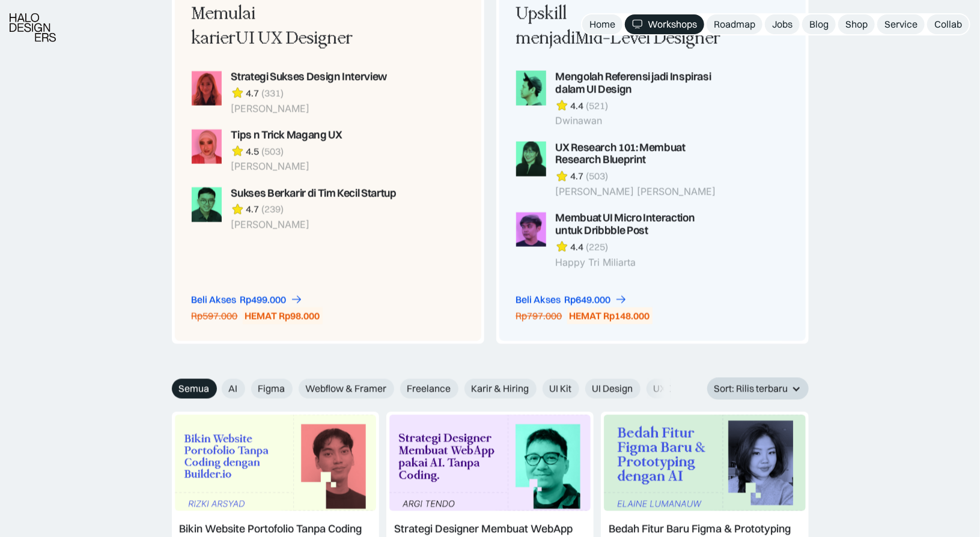 Image resolution: width=980 pixels, height=537 pixels. What do you see at coordinates (856, 24) in the screenshot?
I see `div: Shop` at bounding box center [856, 24].